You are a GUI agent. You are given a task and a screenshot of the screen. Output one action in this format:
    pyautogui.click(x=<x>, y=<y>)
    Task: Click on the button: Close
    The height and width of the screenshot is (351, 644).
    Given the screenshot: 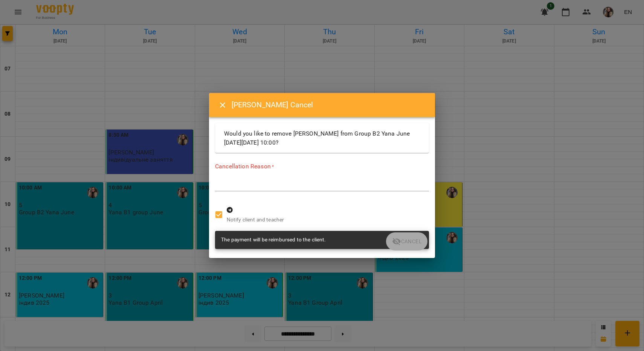 What is the action you would take?
    pyautogui.click(x=223, y=105)
    